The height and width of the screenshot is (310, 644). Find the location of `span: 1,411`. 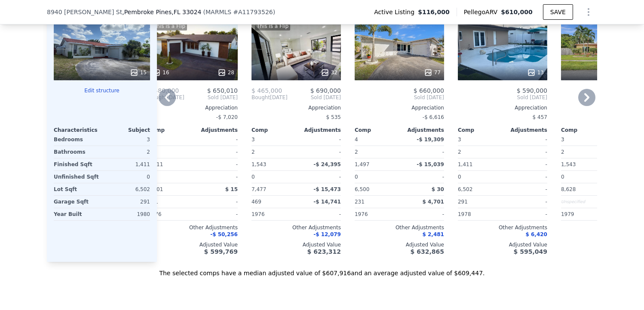

span: 1,411 is located at coordinates (465, 164).